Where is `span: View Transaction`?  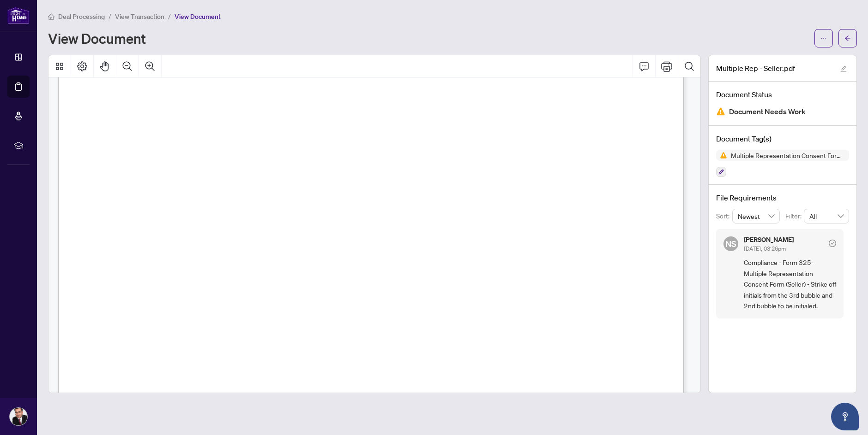
span: View Transaction is located at coordinates (139, 17).